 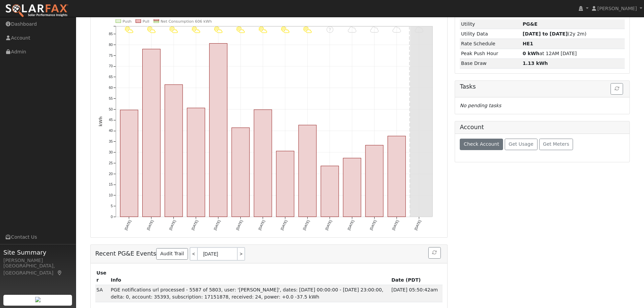 What do you see at coordinates (491, 24) in the screenshot?
I see `td: Utility` at bounding box center [491, 24].